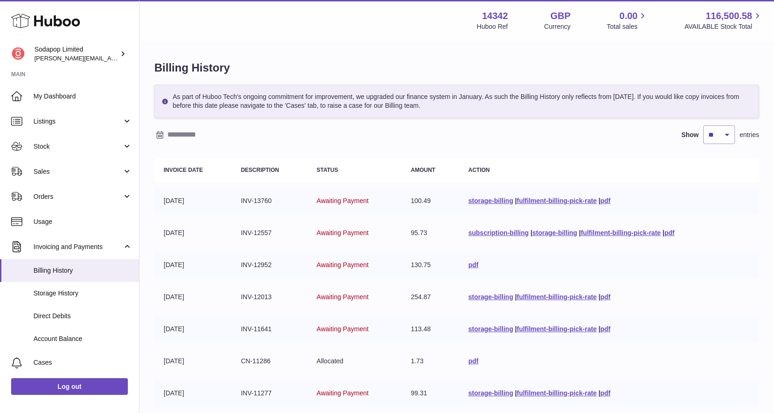 Image resolution: width=774 pixels, height=413 pixels. Describe the element at coordinates (183, 170) in the screenshot. I see `strong: Invoice Date` at that location.